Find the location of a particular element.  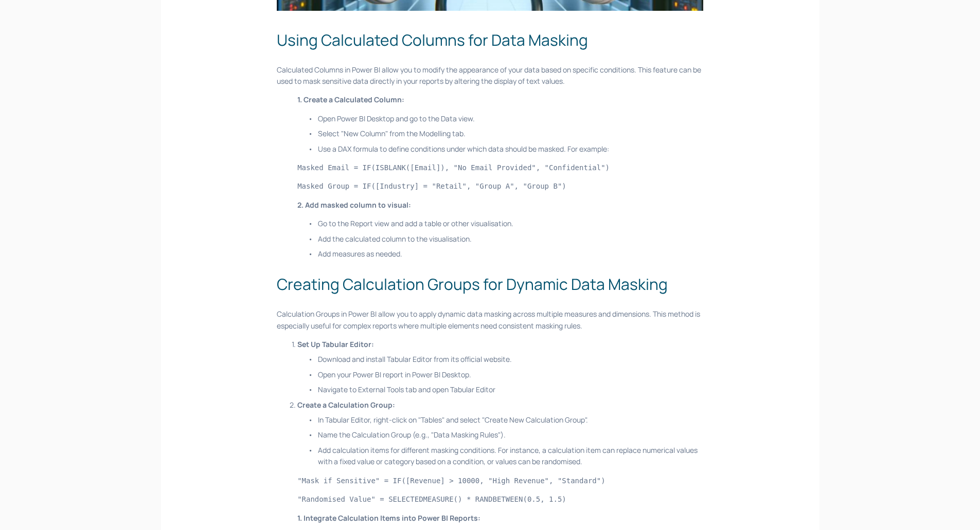

p: Download and install Tabular Editor from its official website. is located at coordinates (510, 359).